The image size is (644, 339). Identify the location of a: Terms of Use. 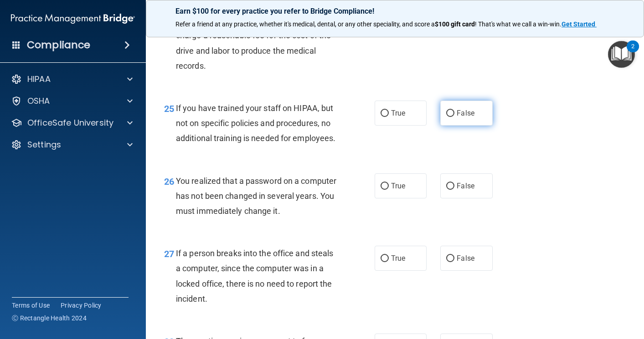
(31, 306).